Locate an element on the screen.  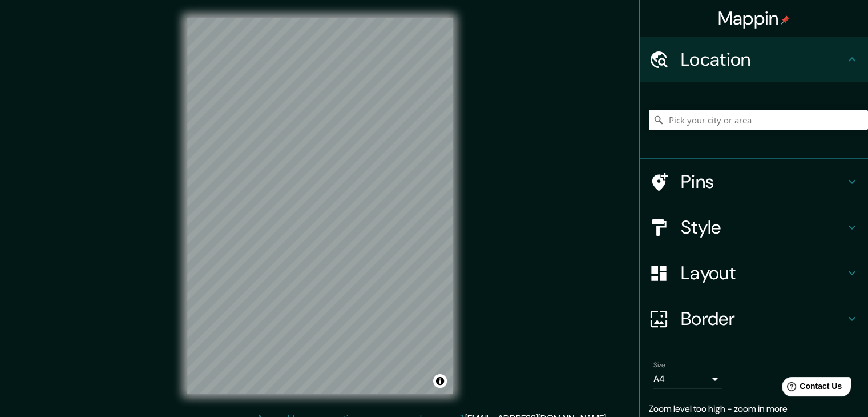
img: pin-icon.png is located at coordinates (786, 20).